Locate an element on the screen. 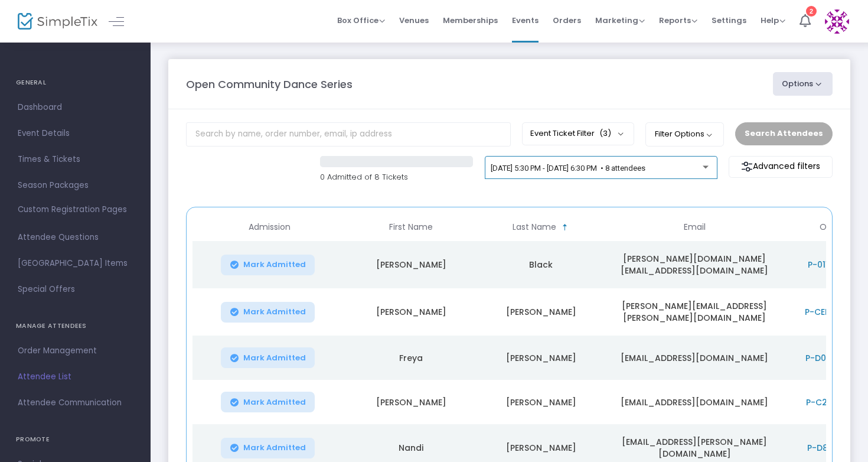 Image resolution: width=868 pixels, height=462 pixels. td: Freya is located at coordinates (411, 357).